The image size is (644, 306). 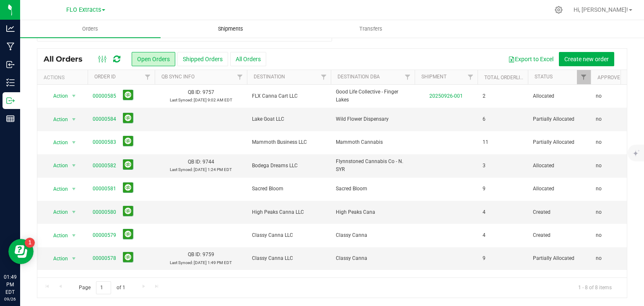 What do you see at coordinates (269, 77) in the screenshot?
I see `a: Destination` at bounding box center [269, 77].